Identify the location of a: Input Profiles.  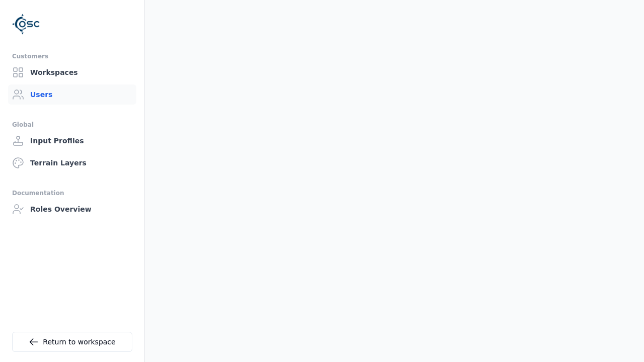
(72, 141).